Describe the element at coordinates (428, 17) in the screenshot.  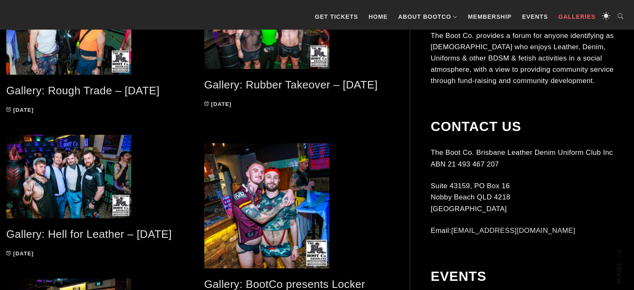
I see `a: About BootCo` at that location.